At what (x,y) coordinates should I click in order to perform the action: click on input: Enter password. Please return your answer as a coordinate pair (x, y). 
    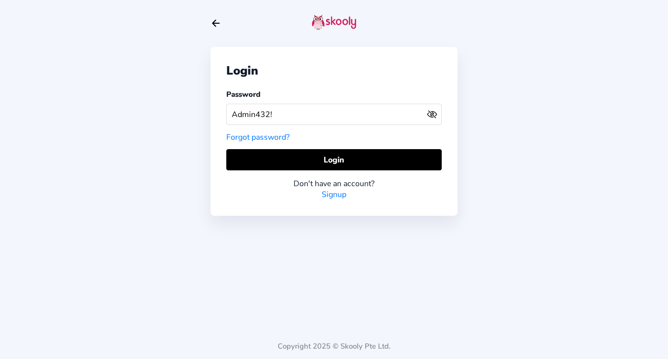
    Looking at the image, I should click on (334, 114).